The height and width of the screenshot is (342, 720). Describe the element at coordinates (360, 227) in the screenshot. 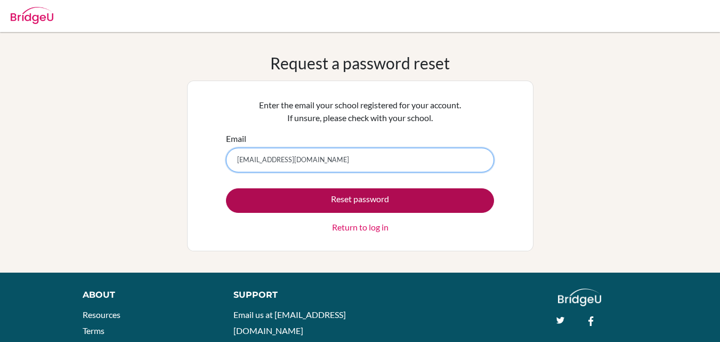

I see `a: Return to log in` at that location.